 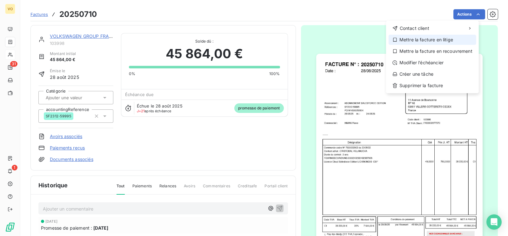 What do you see at coordinates (433, 57) in the screenshot?
I see `div: Actions` at bounding box center [433, 57].